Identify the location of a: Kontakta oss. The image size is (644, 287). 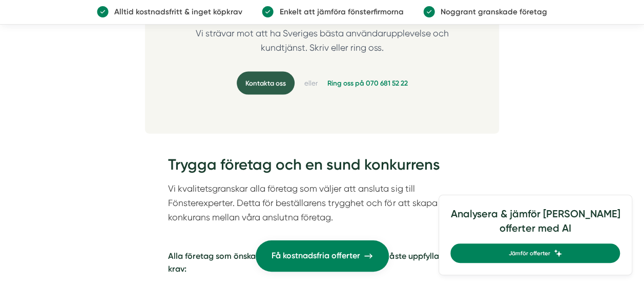
(266, 83).